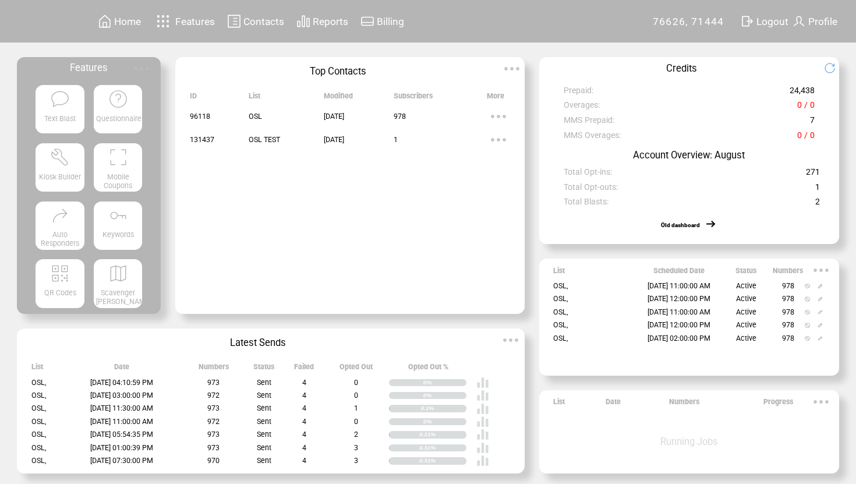  Describe the element at coordinates (60, 273) in the screenshot. I see `img: qr.svg` at that location.